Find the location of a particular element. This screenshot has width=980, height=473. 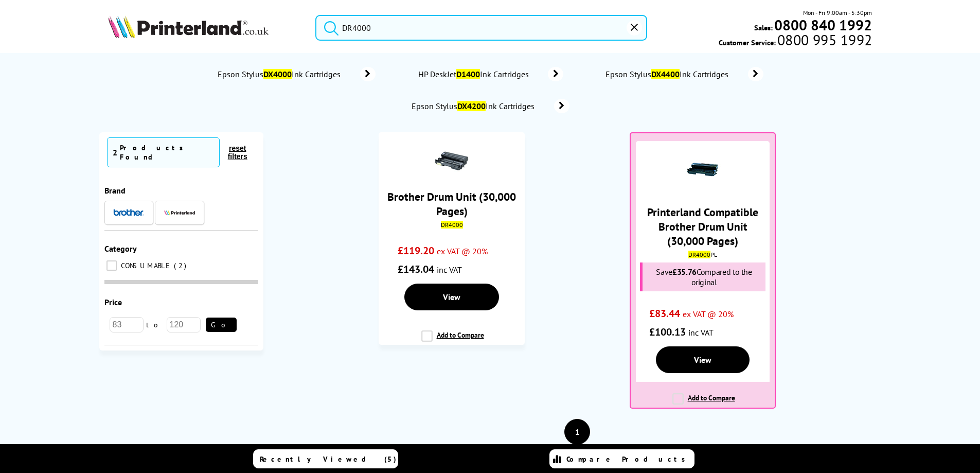

input: Search product or brand is located at coordinates (481, 28).